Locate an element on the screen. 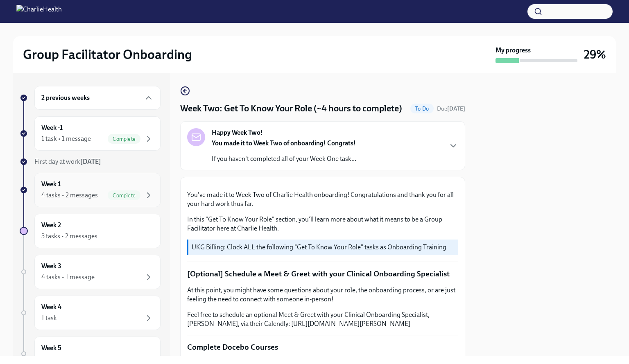  p: Feel free to schedule an optional Meet & Greet with your Clinical Onboarding Specialist, [PERSON_... is located at coordinates (323, 319).